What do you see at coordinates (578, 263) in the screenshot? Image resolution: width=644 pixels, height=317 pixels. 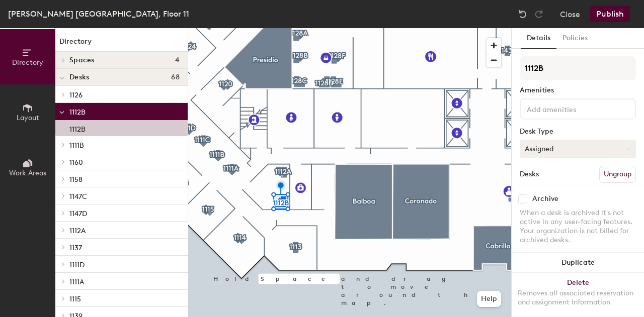 I see `button: Duplicate` at bounding box center [578, 263].